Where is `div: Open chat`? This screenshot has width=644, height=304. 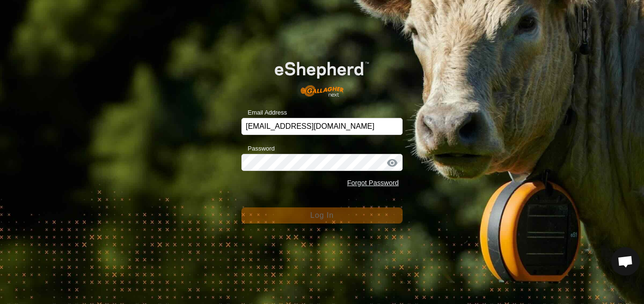
div: Open chat is located at coordinates (626, 261).